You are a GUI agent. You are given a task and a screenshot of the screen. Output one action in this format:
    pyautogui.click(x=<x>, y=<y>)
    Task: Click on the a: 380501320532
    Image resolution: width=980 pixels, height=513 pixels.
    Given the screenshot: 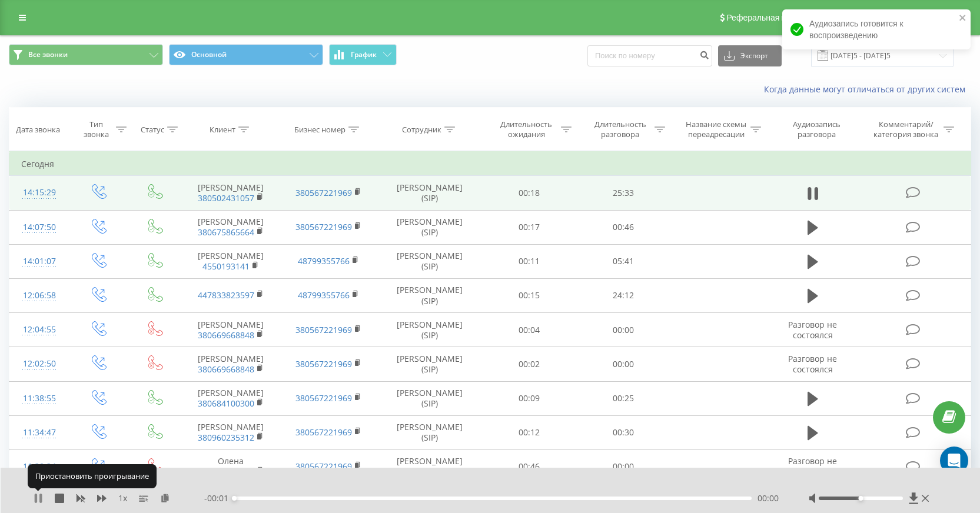 What is the action you would take?
    pyautogui.click(x=226, y=471)
    